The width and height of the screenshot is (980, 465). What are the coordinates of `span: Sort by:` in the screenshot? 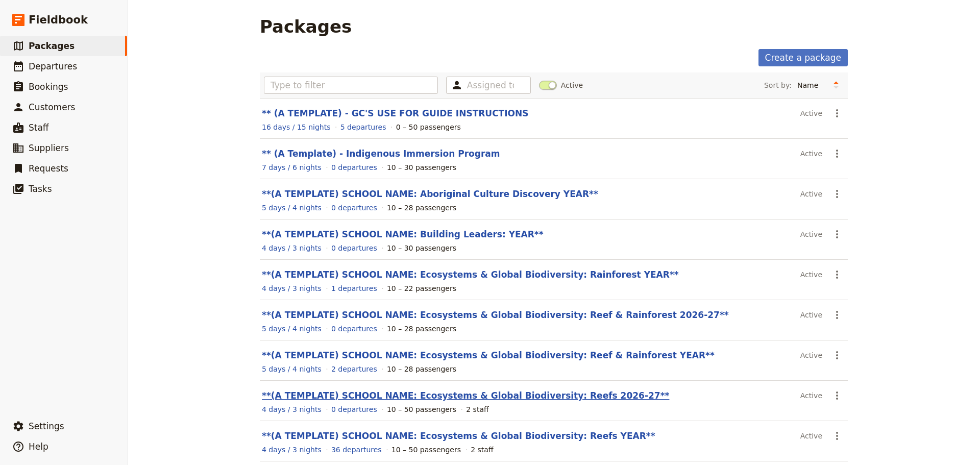 It's located at (778, 85).